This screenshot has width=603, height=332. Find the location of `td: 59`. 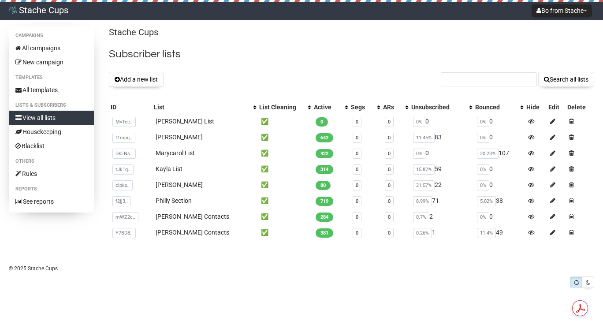

td: 59 is located at coordinates (441, 169).